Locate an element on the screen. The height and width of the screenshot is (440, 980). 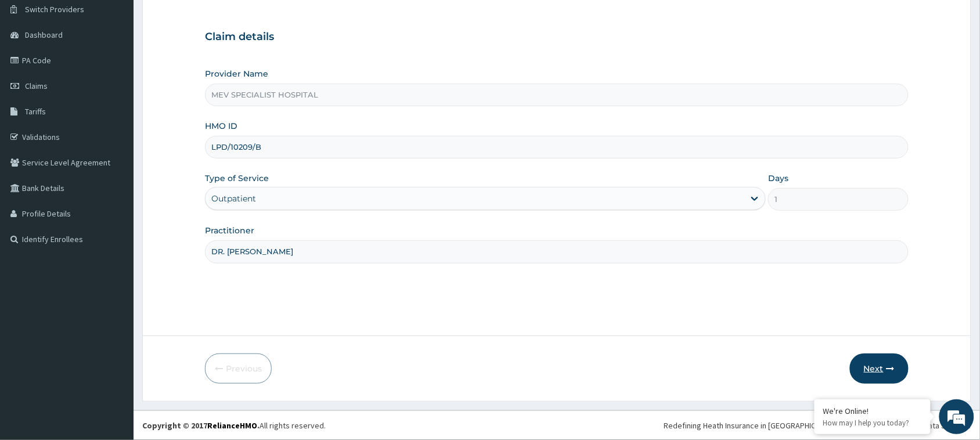
div: Chat with us now is located at coordinates (128, 72).